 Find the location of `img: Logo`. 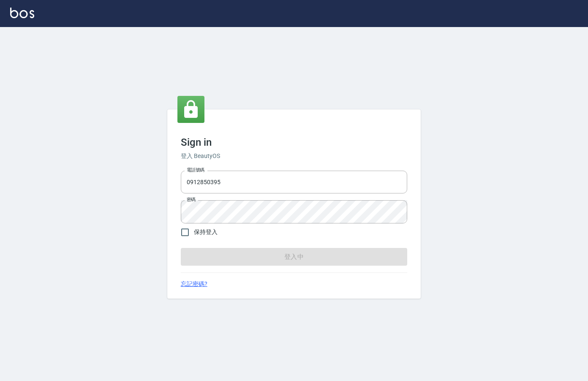

img: Logo is located at coordinates (22, 13).